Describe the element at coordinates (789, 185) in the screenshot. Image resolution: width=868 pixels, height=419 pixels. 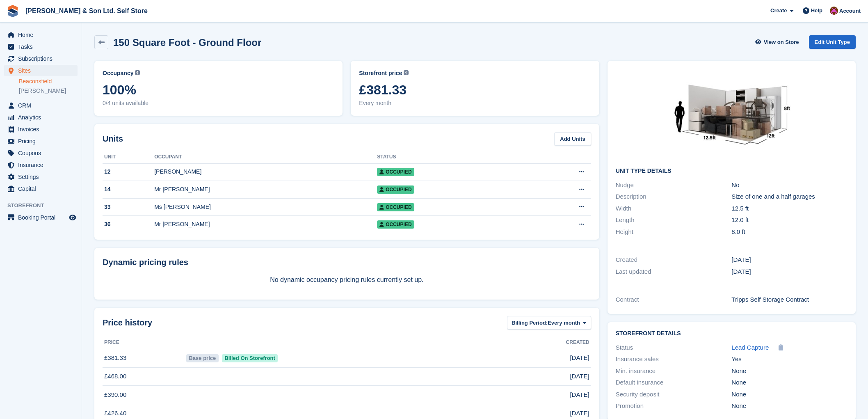
I see `div: No` at that location.